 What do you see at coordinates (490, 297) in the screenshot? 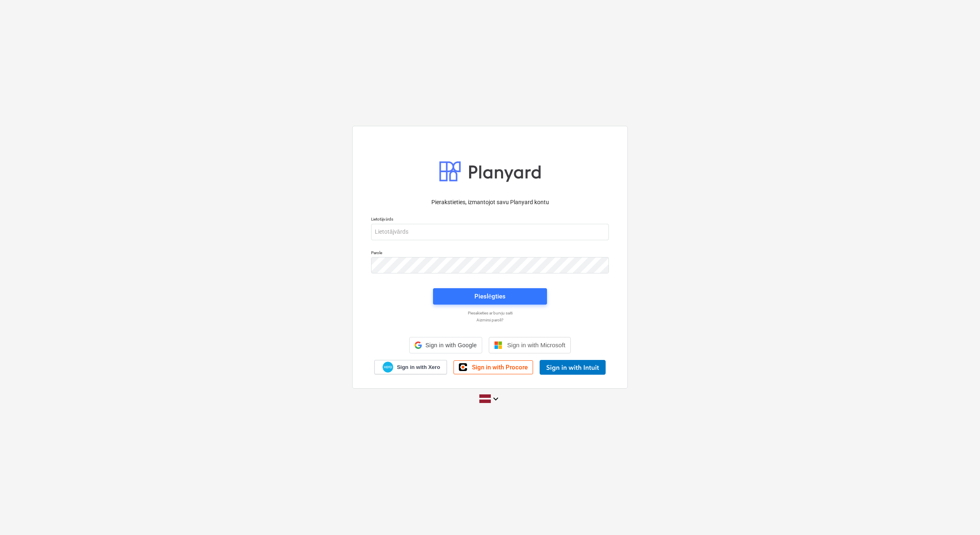
I see `button: Pieslēgties` at bounding box center [490, 297].